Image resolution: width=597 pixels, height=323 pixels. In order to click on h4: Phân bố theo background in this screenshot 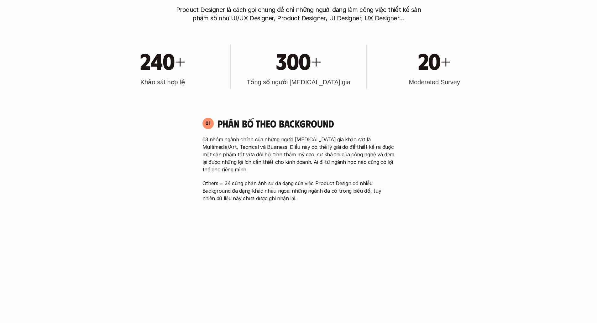, I will do `click(306, 123)`.